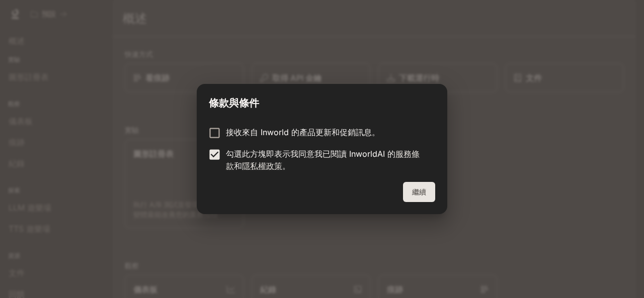  What do you see at coordinates (310, 154) in the screenshot?
I see `font: 勾選此方塊即表示我同意我已閱讀 InworldAI 的` at bounding box center [310, 154].